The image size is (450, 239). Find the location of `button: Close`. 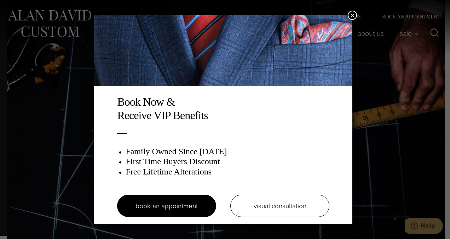

button: Close is located at coordinates (353, 15).